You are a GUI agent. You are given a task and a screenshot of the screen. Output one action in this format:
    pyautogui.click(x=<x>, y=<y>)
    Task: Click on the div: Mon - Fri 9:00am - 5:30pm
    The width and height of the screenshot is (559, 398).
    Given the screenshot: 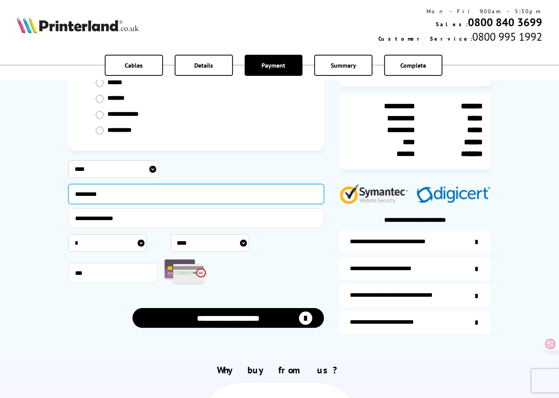 What is the action you would take?
    pyautogui.click(x=460, y=11)
    